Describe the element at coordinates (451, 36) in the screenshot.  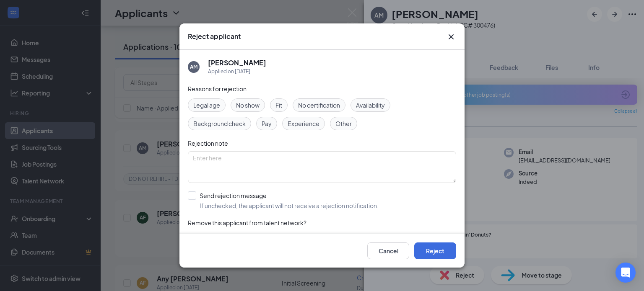
I see `button: Close` at that location.